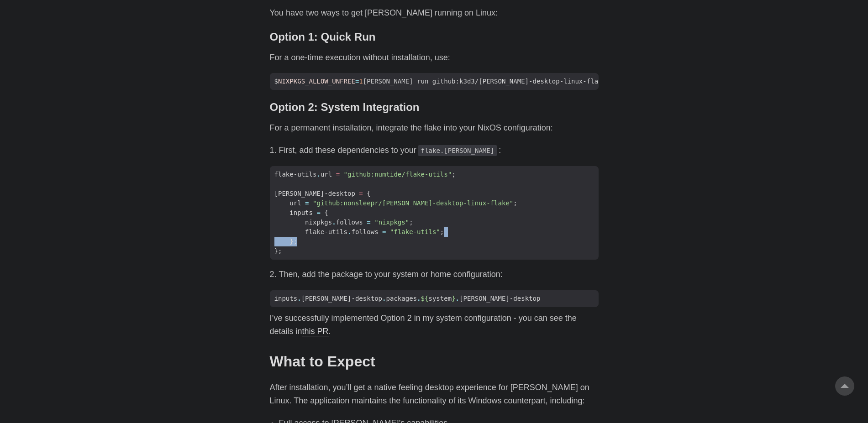 The height and width of the screenshot is (423, 868). Describe the element at coordinates (315, 332) in the screenshot. I see `a: this PR` at that location.